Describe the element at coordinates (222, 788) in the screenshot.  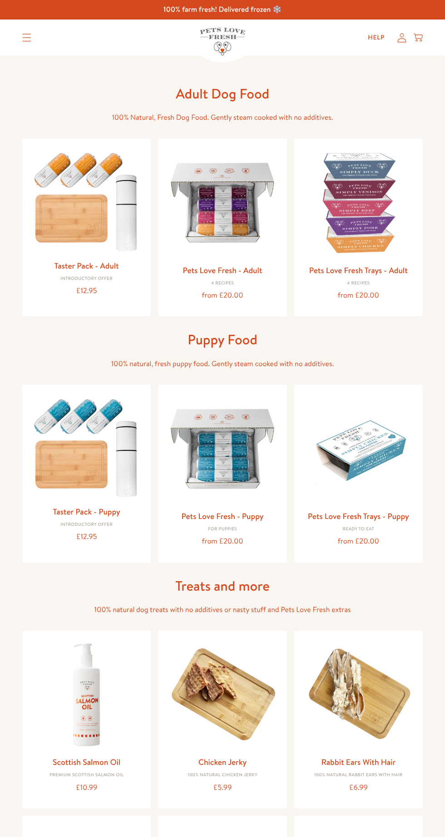
I see `div: £5.99` at that location.